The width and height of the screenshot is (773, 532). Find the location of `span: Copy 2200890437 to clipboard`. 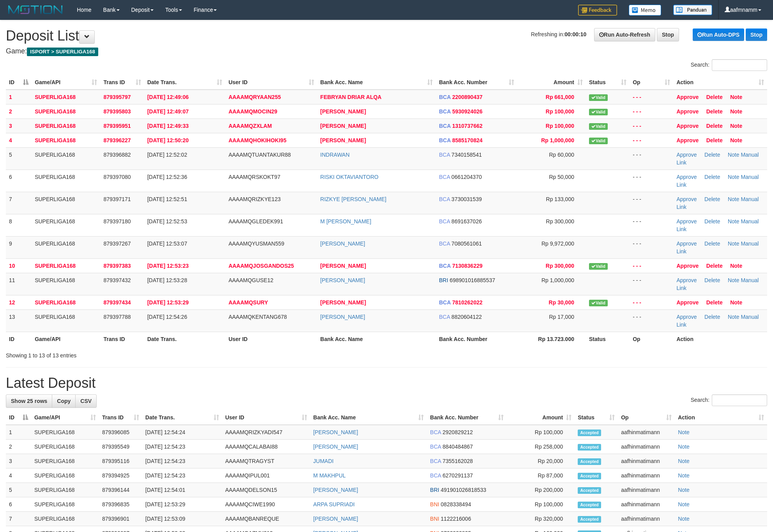

span: Copy 2200890437 to clipboard is located at coordinates (468, 97).